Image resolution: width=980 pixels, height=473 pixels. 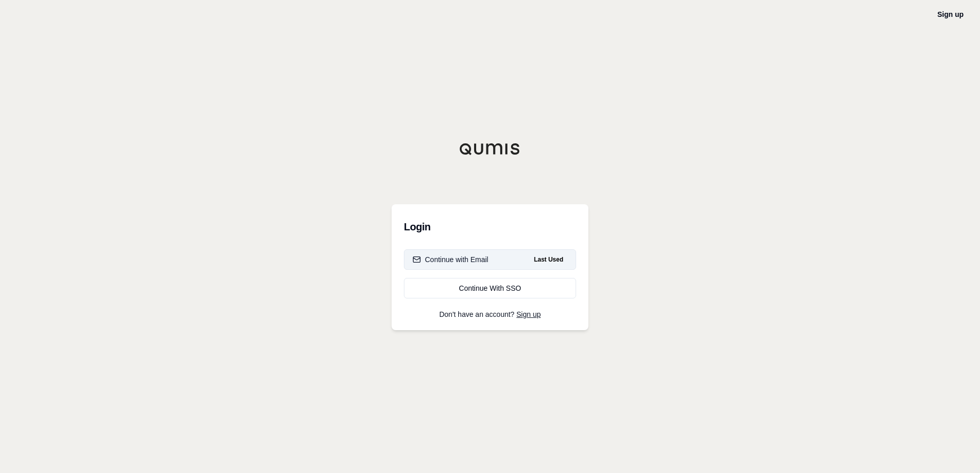 I want to click on h3: Login, so click(x=490, y=227).